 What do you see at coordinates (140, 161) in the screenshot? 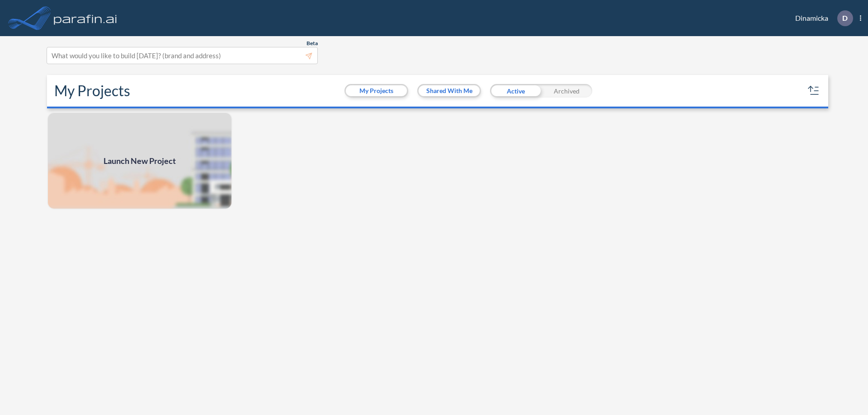
I see `img: add` at bounding box center [140, 161].